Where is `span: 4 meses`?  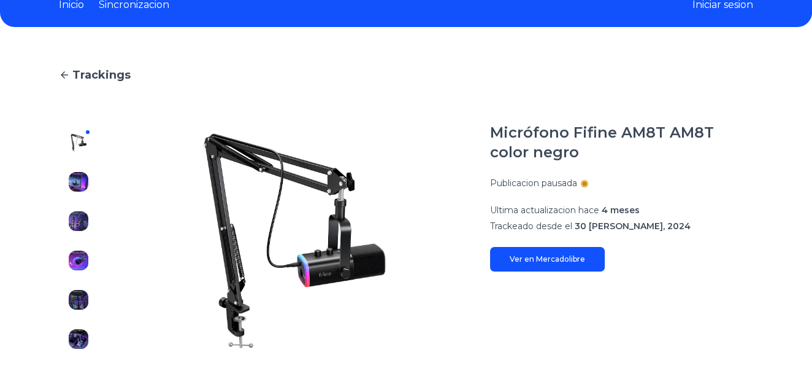 span: 4 meses is located at coordinates (621, 210).